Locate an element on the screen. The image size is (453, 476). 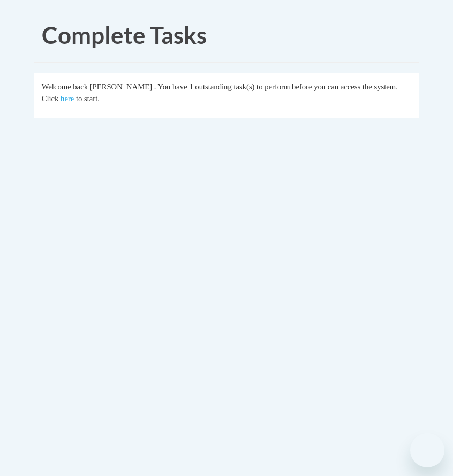
span: outstanding task(s) to perform before you can access the system. Click is located at coordinates (219, 92).